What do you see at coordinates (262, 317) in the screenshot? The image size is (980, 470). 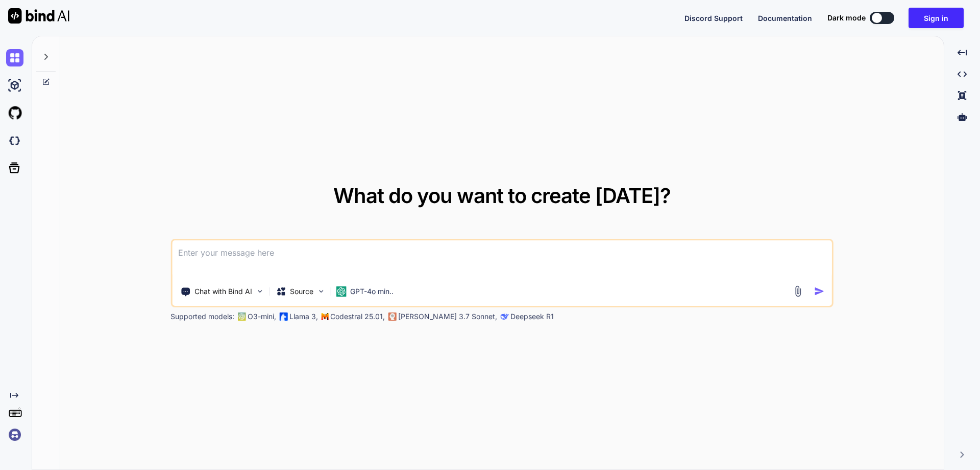 I see `p: O3-mini,` at bounding box center [262, 317].